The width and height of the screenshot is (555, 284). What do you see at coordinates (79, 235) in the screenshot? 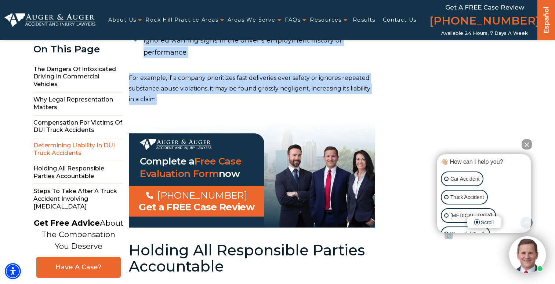
I see `p: About The Compensation You Deserve` at bounding box center [79, 235].